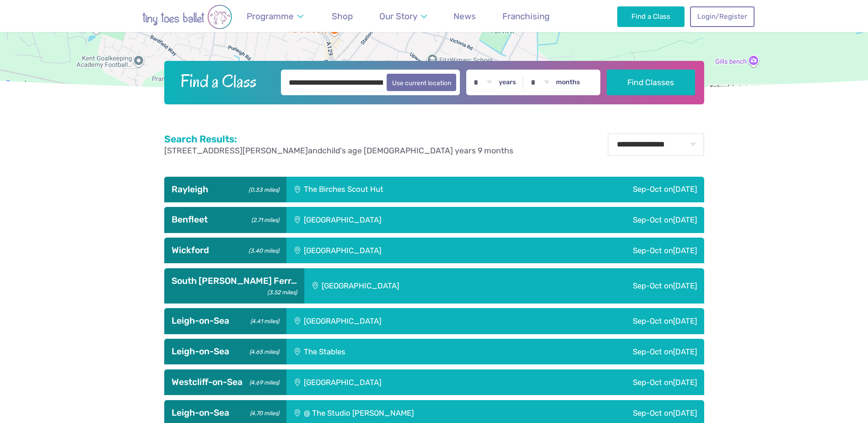  What do you see at coordinates (650, 82) in the screenshot?
I see `button: Find Classes` at bounding box center [650, 82].